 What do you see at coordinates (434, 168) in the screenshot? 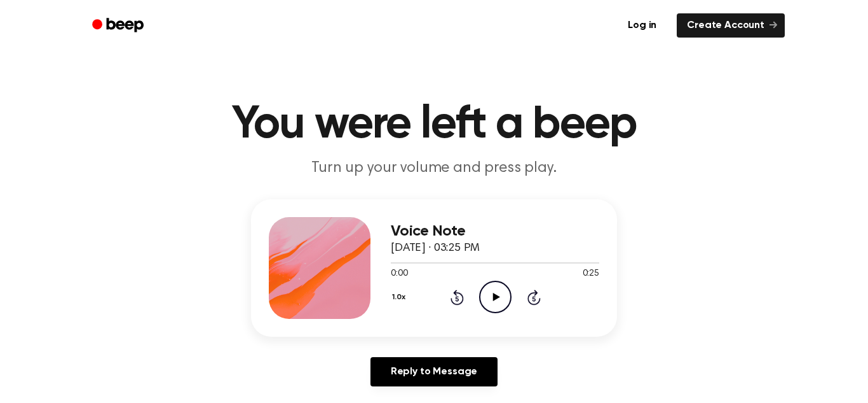
I see `p: Turn up your volume and press play.` at bounding box center [434, 168].